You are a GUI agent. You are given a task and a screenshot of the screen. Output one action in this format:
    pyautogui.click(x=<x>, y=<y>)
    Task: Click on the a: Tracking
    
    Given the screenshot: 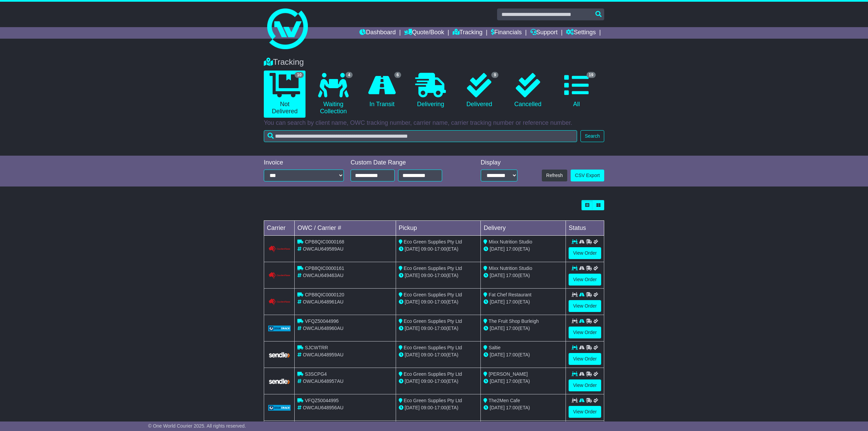 What is the action you would take?
    pyautogui.click(x=467, y=33)
    